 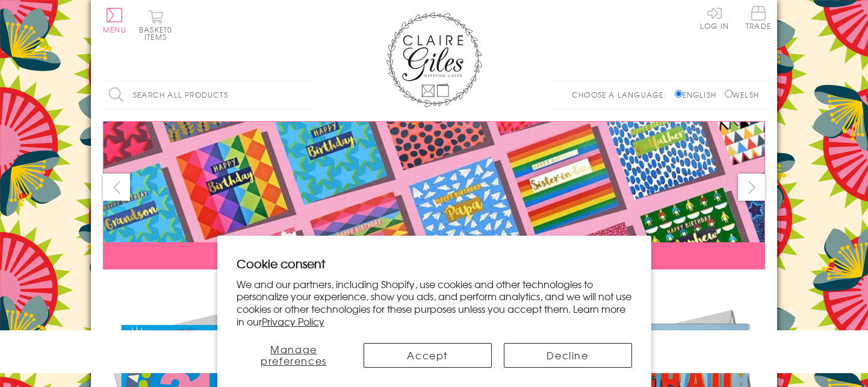 I want to click on button: Accept, so click(x=427, y=355).